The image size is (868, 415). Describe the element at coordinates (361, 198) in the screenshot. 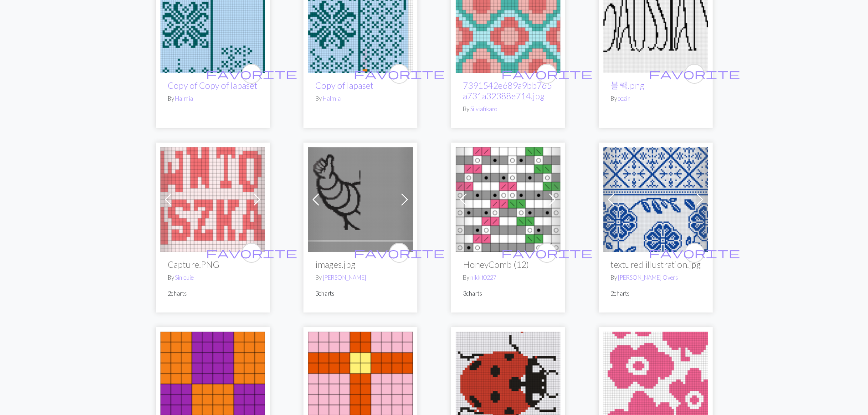

I see `a: images.jpg` at that location.